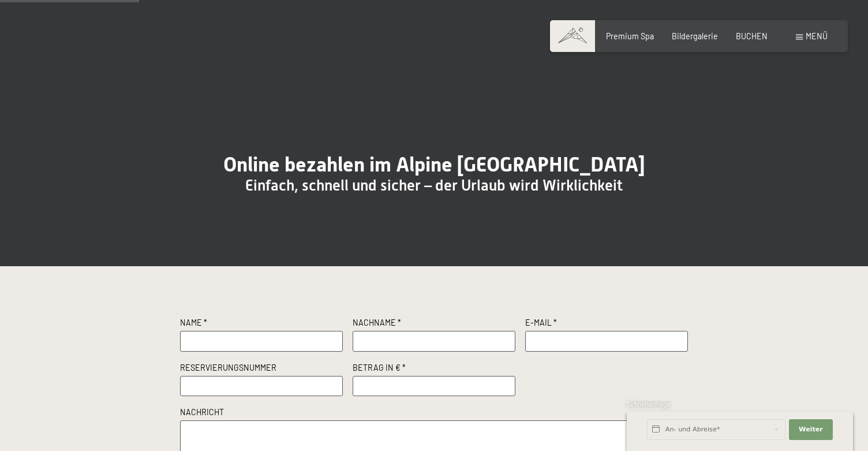  What do you see at coordinates (434, 369) in the screenshot?
I see `label: Betrag in € *` at bounding box center [434, 369].